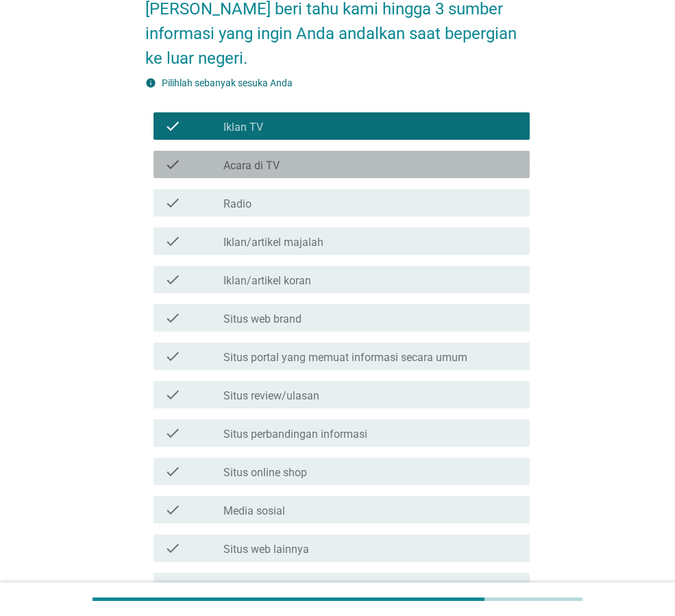 This screenshot has height=616, width=675. I want to click on label: Situs portal yang memuat informasi secara umum, so click(346, 357).